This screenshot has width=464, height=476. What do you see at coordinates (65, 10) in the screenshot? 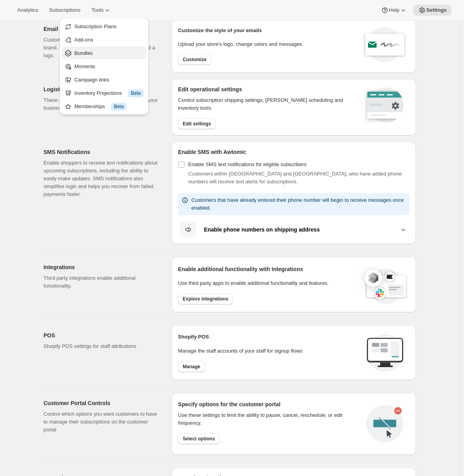
I see `span: Subscriptions` at bounding box center [65, 10].